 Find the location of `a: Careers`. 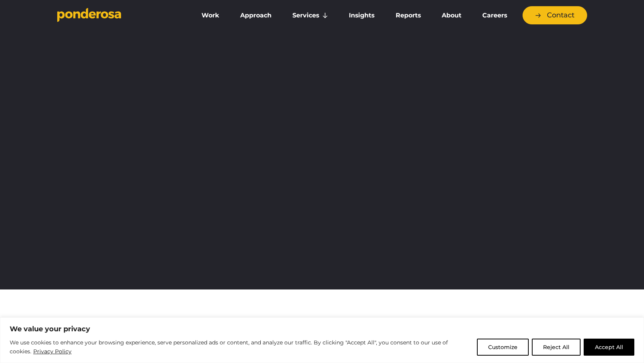

a: Careers is located at coordinates (495, 16).